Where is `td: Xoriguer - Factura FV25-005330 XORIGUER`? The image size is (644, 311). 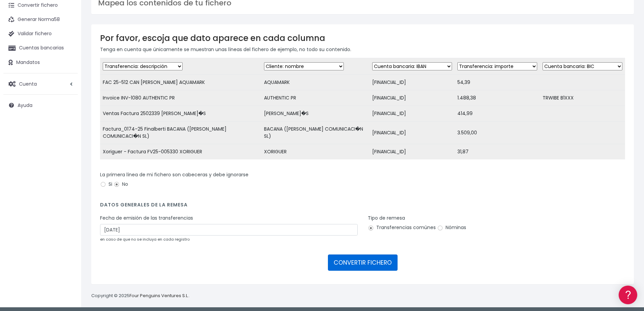
td: Xoriguer - Factura FV25-005330 XORIGUER is located at coordinates (181, 151).